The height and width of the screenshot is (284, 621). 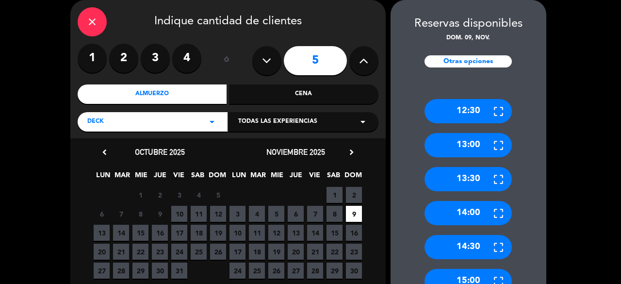 What do you see at coordinates (468, 111) in the screenshot?
I see `div: 12:30` at bounding box center [468, 111].